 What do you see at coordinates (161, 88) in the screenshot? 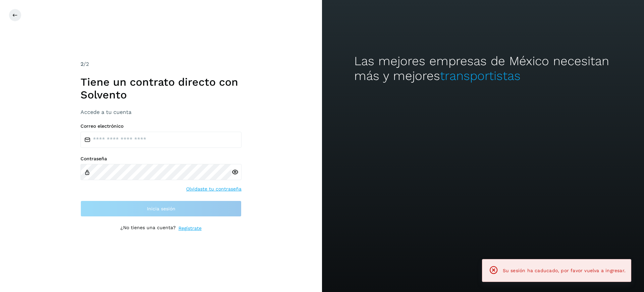
I see `h1: Tiene un contrato directo con Solvento` at bounding box center [161, 88].